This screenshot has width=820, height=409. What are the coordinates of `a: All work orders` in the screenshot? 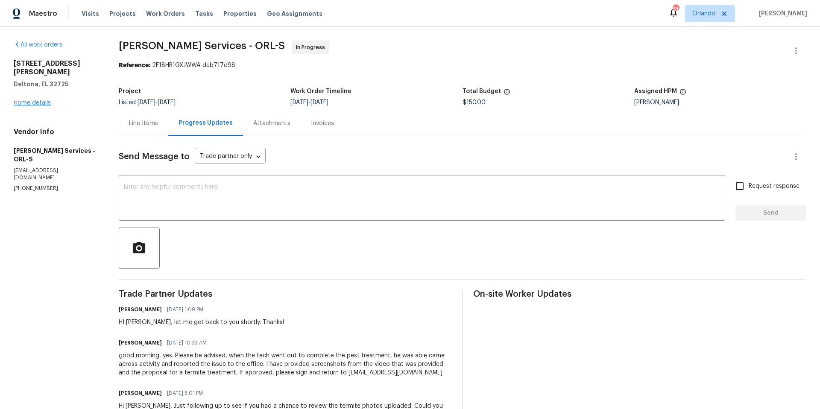 It's located at (38, 45).